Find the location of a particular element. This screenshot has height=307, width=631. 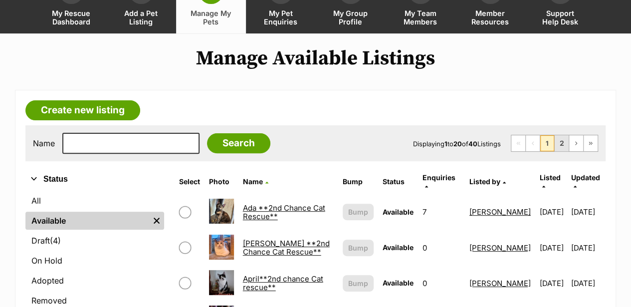

a: Enquiries is located at coordinates (439, 181).